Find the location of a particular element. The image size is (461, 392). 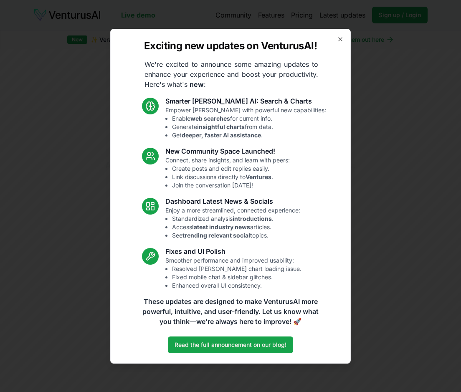

li: See topics. is located at coordinates (236, 235).